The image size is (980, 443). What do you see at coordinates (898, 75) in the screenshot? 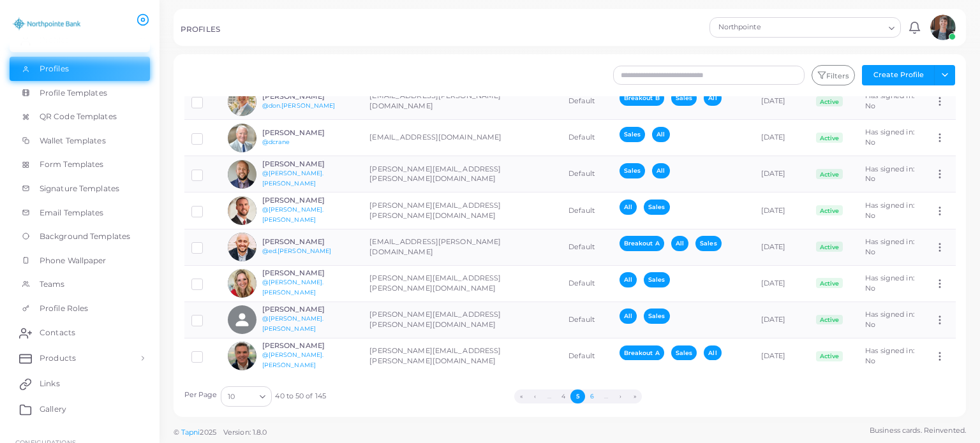
I see `button: Create Profile` at bounding box center [898, 75].